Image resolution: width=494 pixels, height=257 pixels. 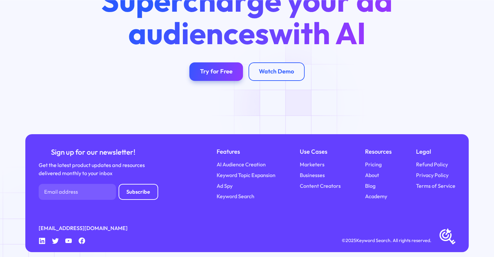 I want to click on div: © Keyword Search. All rights reserved., so click(x=386, y=240).